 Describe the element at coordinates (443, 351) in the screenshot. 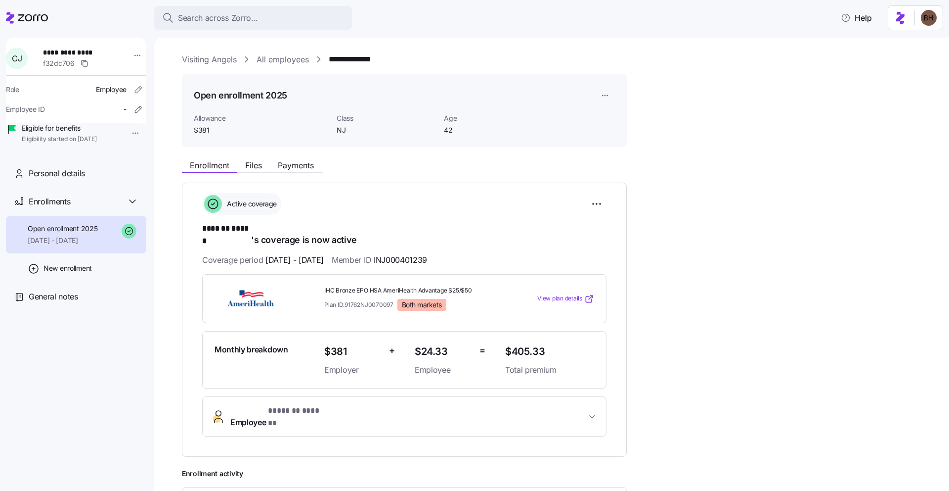

I see `span: $24.33` at that location.